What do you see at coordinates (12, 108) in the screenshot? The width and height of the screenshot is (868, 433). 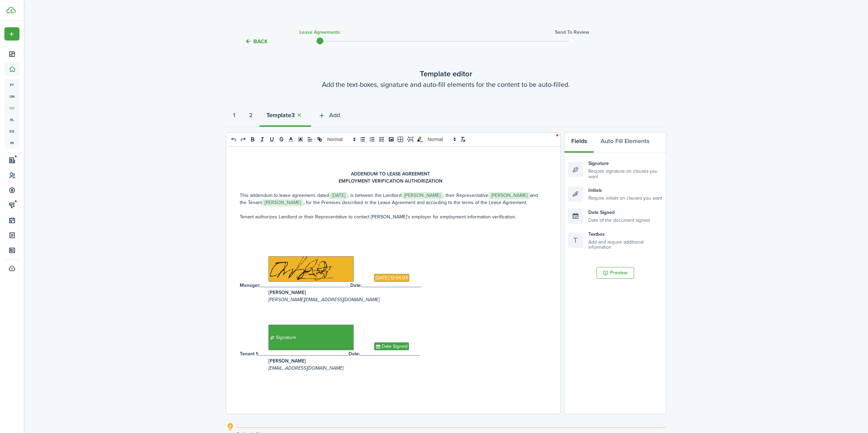 I see `span: oc` at bounding box center [12, 108].